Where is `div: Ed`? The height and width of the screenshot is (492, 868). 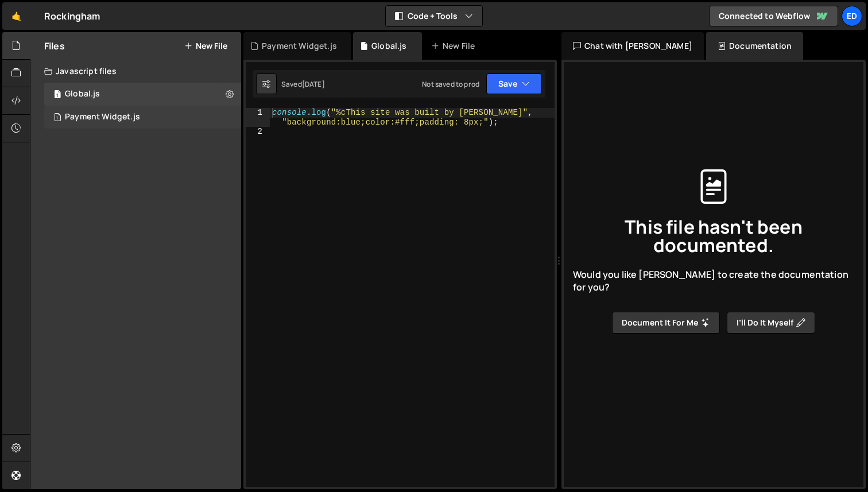 div: Ed is located at coordinates (852, 16).